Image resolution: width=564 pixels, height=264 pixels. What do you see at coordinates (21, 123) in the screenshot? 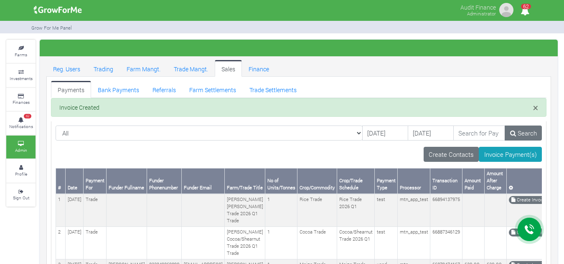
I see `a: 62 Notifications` at bounding box center [21, 123].